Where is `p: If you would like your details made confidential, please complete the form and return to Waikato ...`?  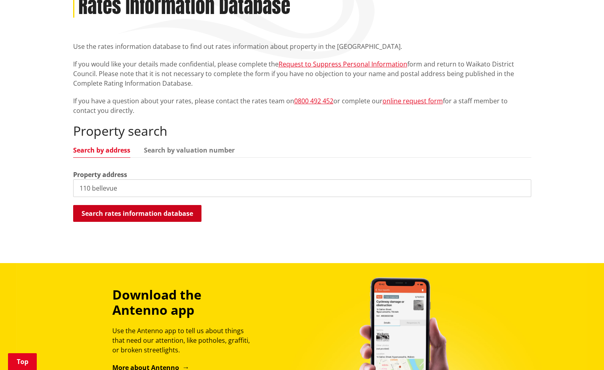 p: If you would like your details made confidential, please complete the form and return to Waikato ... is located at coordinates (302, 74).